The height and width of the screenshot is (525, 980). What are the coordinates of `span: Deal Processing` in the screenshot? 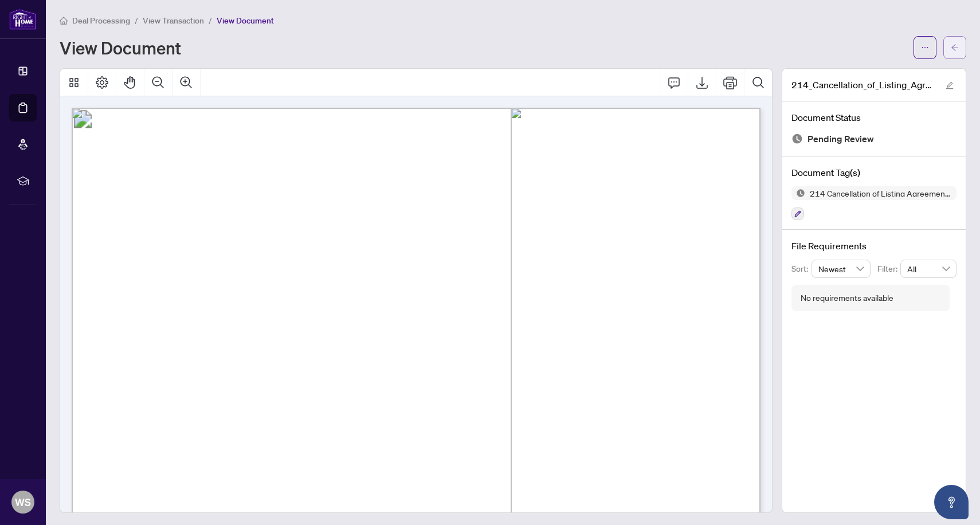 It's located at (101, 20).